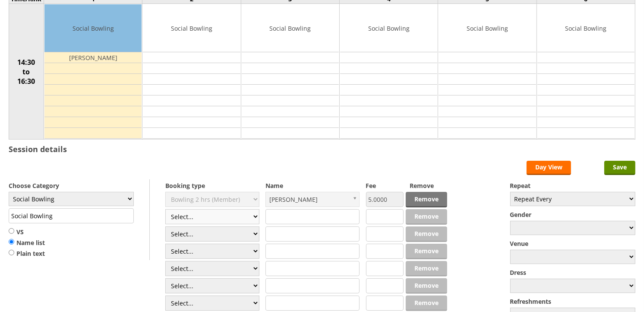 The height and width of the screenshot is (312, 644). Describe the element at coordinates (27, 243) in the screenshot. I see `label: Name list` at that location.